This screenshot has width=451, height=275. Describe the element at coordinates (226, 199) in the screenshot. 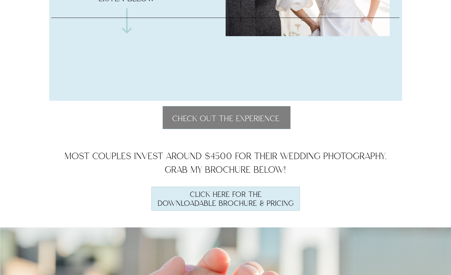

I see `a: Click Here for thedownloadable brochure & Pricing` at that location.